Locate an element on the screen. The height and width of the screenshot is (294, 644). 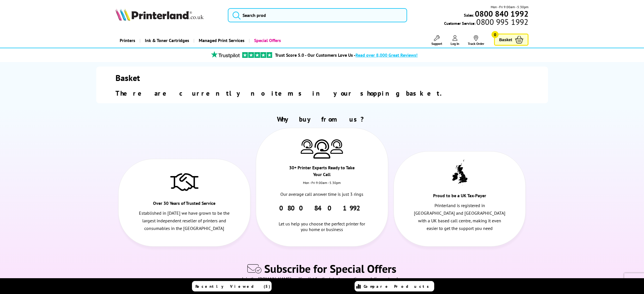
img: Trusted Service is located at coordinates (184, 182).